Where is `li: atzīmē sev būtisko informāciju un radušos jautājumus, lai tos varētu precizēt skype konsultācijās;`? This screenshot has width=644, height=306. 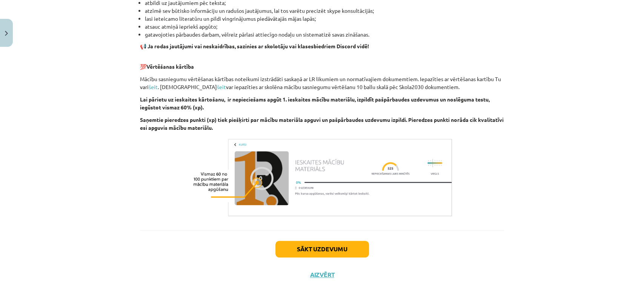
li: atzīmē sev būtisko informāciju un radušos jautājumus, lai tos varētu precizēt skype konsultācijās; is located at coordinates (325, 10).